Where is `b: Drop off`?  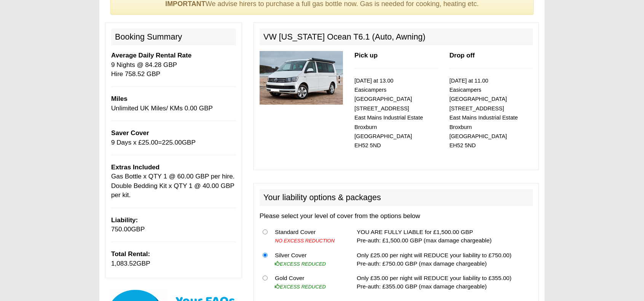 b: Drop off is located at coordinates (462, 55).